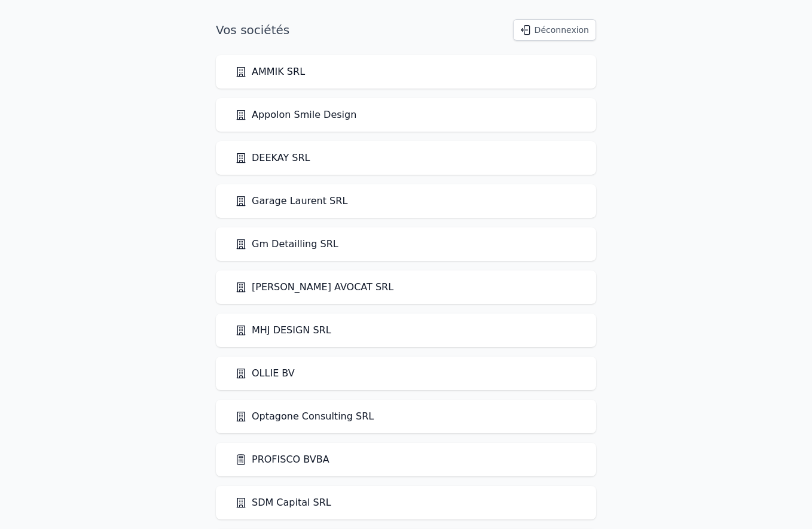 Image resolution: width=812 pixels, height=529 pixels. I want to click on a: Gm Detailling SRL, so click(286, 244).